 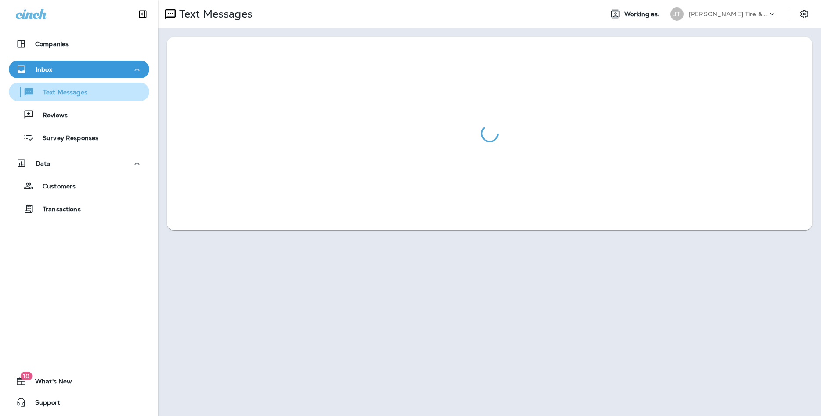 What do you see at coordinates (79, 92) in the screenshot?
I see `button: Text Messages` at bounding box center [79, 92].